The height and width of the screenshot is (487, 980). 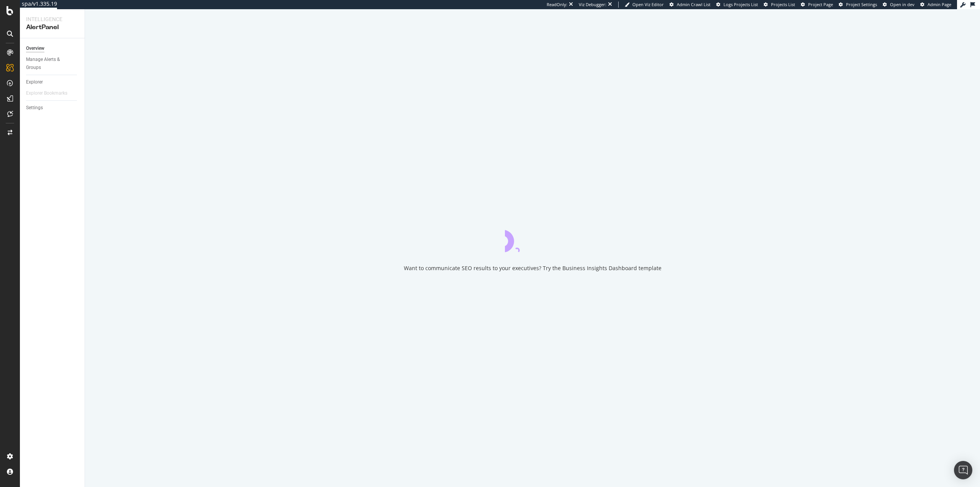 I want to click on div: Explorer Bookmarks, so click(x=47, y=93).